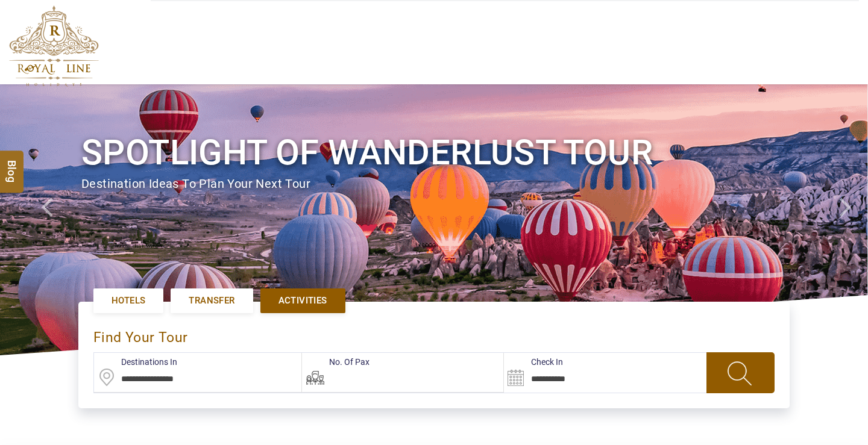 The height and width of the screenshot is (445, 868). I want to click on label: Check In, so click(534, 362).